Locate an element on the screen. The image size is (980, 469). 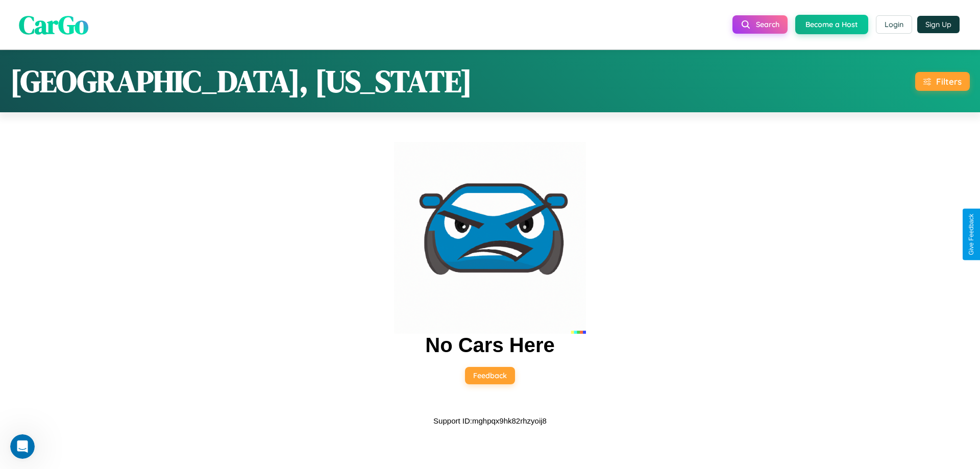
div: Give Feedback is located at coordinates (972, 234).